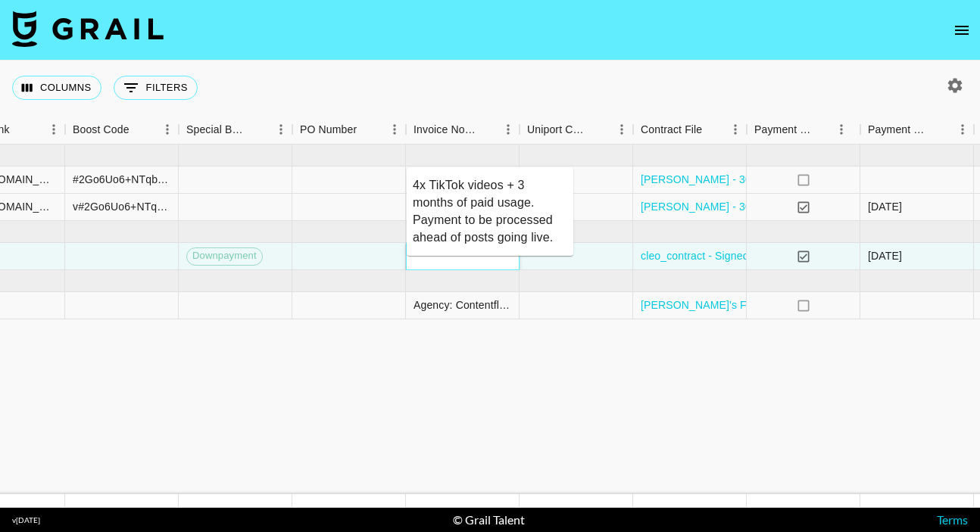 This screenshot has width=980, height=532. Describe the element at coordinates (121, 206) in the screenshot. I see `div: v#2Go6Uo6+NTqbqiCg7hTlh0gOQiMBUXgcIaiRE+RJDpWGHGslNv3AaJhrSF8R+WU=` at that location.